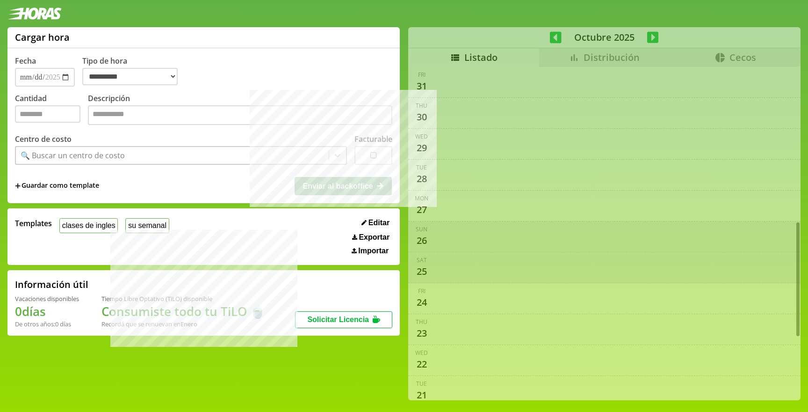 This screenshot has width=808, height=412. Describe the element at coordinates (42, 37) in the screenshot. I see `h1: Cargar hora` at that location.